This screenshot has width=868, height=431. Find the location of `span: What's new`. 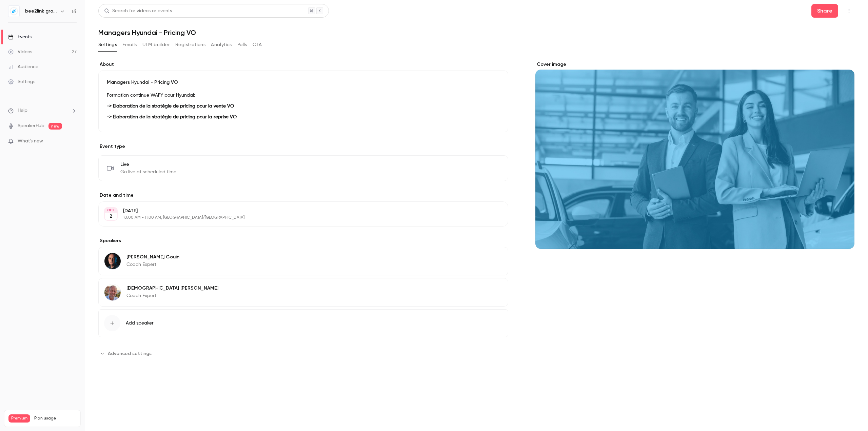

span: What's new is located at coordinates (30, 141).